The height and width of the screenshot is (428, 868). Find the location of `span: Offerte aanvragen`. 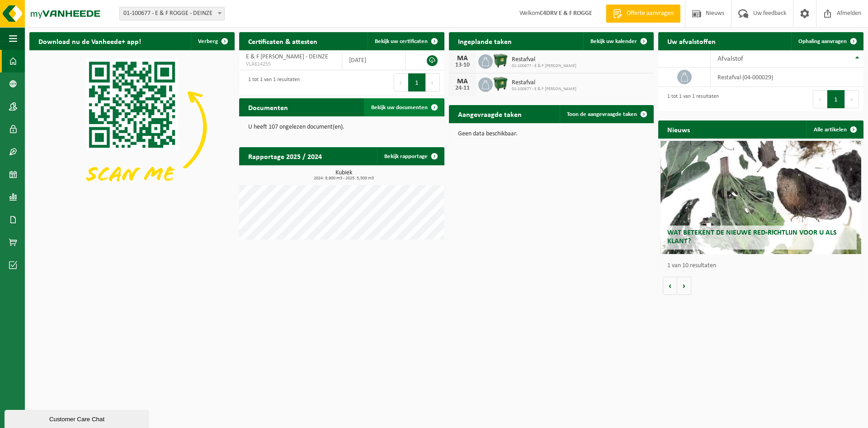

span: Offerte aanvragen is located at coordinates (650, 14).